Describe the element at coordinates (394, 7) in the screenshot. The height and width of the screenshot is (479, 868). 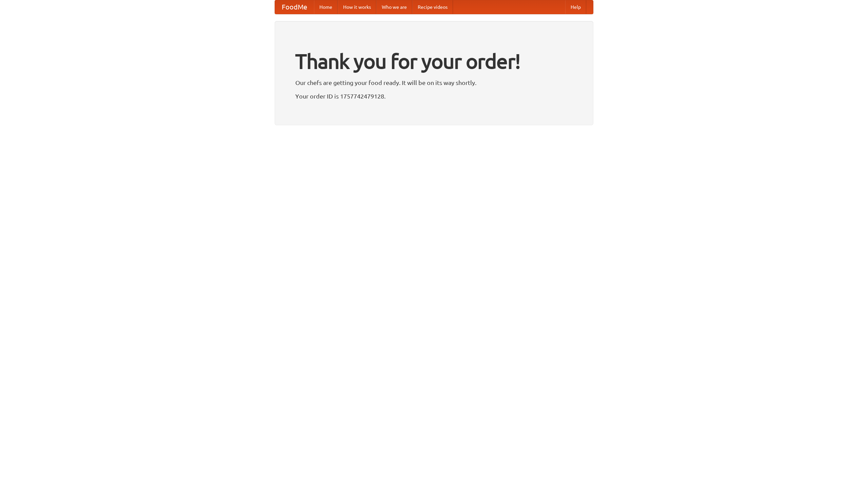
I see `a: Who we are` at that location.